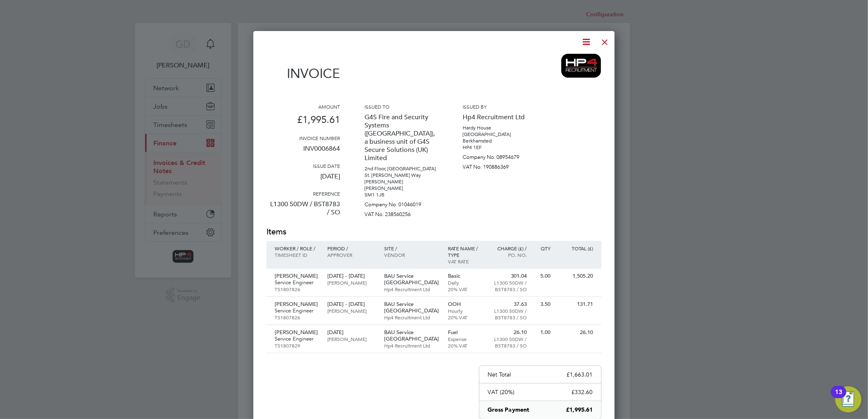 This screenshot has width=868, height=419. Describe the element at coordinates (576, 305) in the screenshot. I see `p: 131.71` at that location.